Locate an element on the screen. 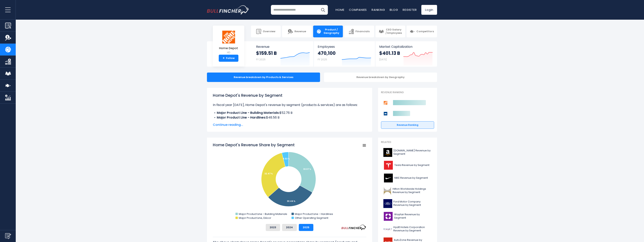 This screenshot has height=242, width=644. a: Product / Geography is located at coordinates (328, 31).